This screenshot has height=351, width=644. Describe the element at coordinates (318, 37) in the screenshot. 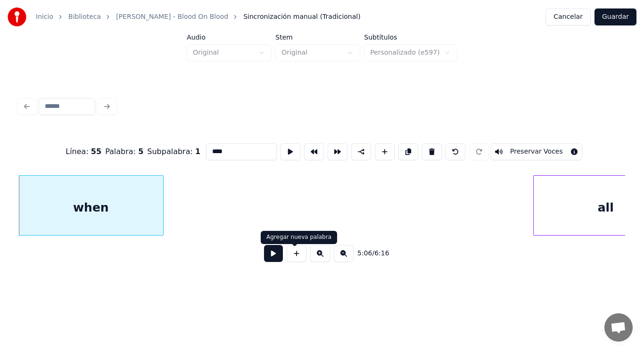

I see `label: Stem` at that location.